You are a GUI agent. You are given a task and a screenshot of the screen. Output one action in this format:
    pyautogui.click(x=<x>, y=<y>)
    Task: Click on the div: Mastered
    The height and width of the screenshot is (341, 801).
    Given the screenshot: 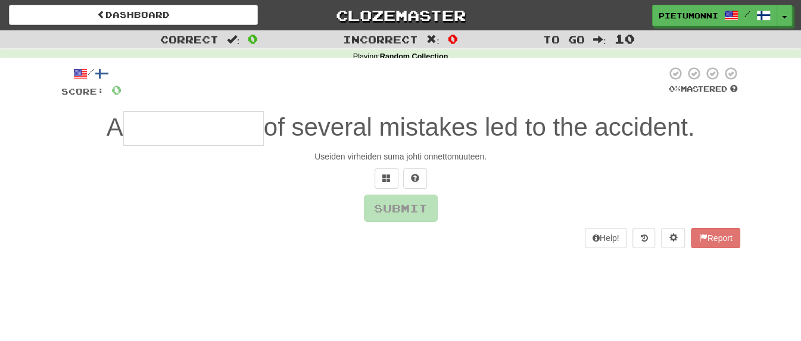 What is the action you would take?
    pyautogui.click(x=703, y=89)
    